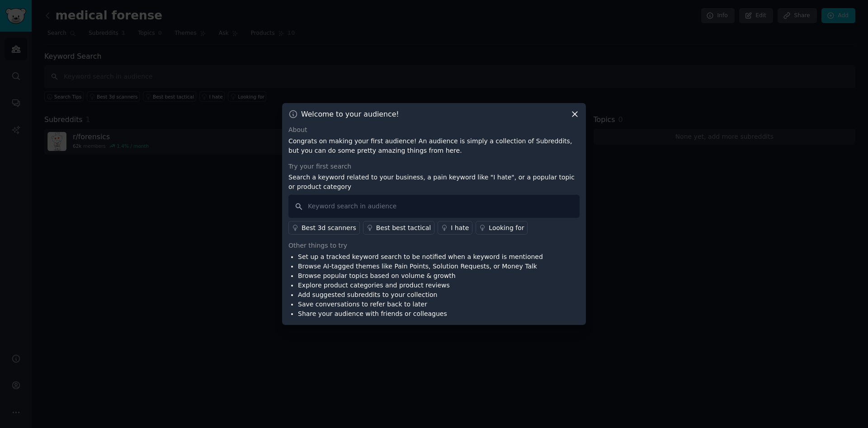  What do you see at coordinates (420, 257) in the screenshot?
I see `li: Set up a tracked keyword search to be notified when a keyword is mentioned` at bounding box center [420, 257].